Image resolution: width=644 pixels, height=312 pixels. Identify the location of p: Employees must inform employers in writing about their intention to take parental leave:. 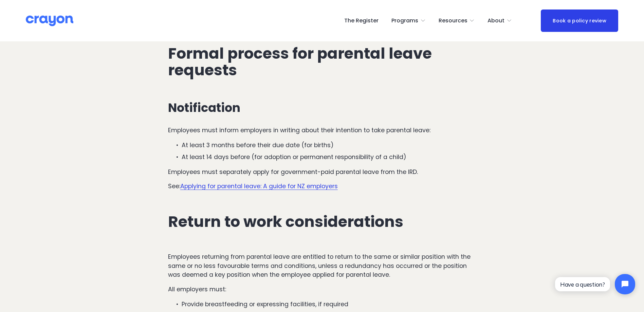
(322, 130).